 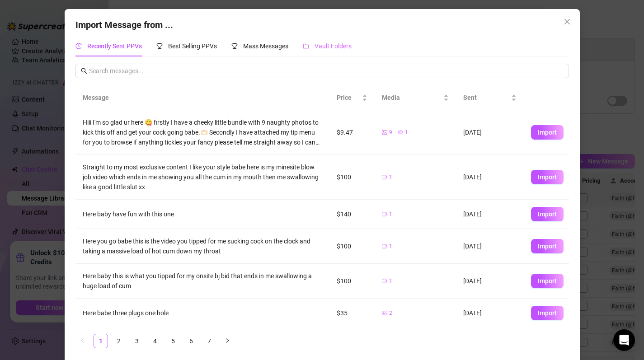 I want to click on span: history, so click(x=78, y=46).